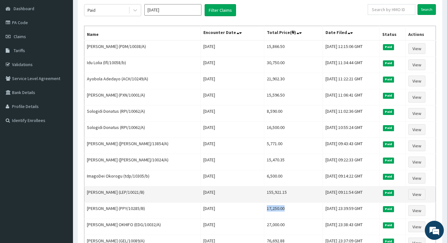 The image size is (447, 243). What do you see at coordinates (293, 194) in the screenshot?
I see `td: 155,921.15` at bounding box center [293, 194].